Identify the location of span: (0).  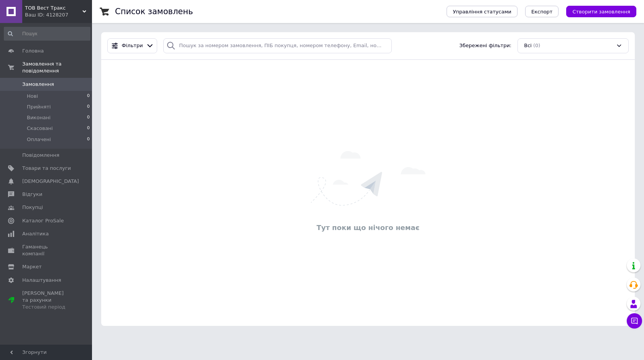
(537, 45).